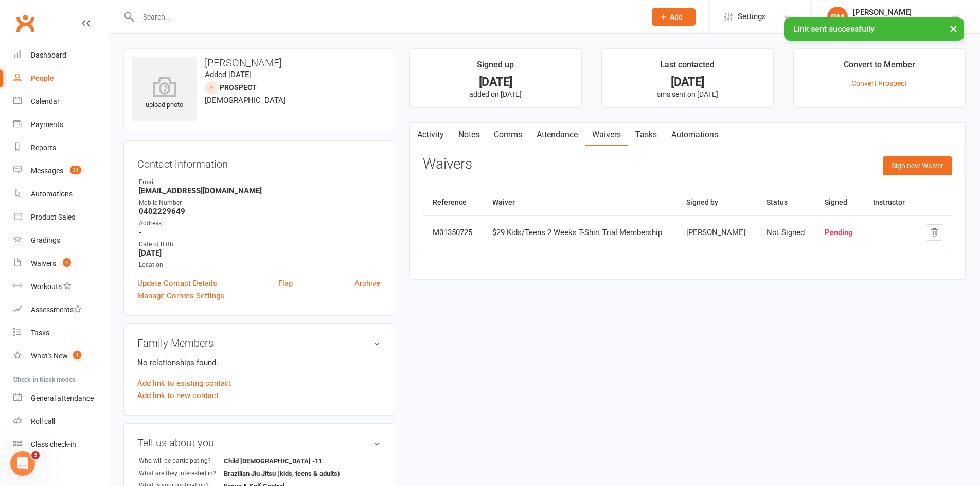 The height and width of the screenshot is (486, 980). I want to click on div: Link sent successfully, so click(874, 28).